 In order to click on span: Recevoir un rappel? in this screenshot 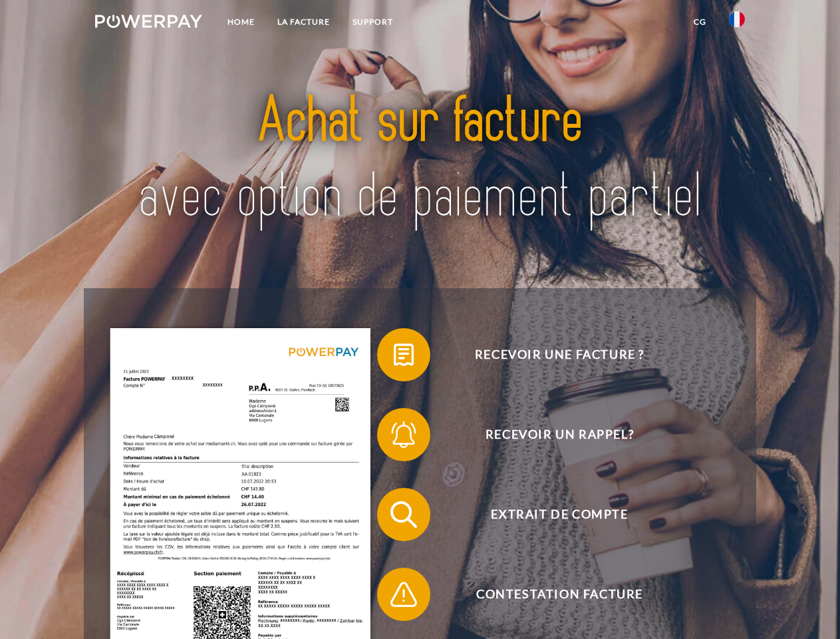, I will do `click(559, 434)`.